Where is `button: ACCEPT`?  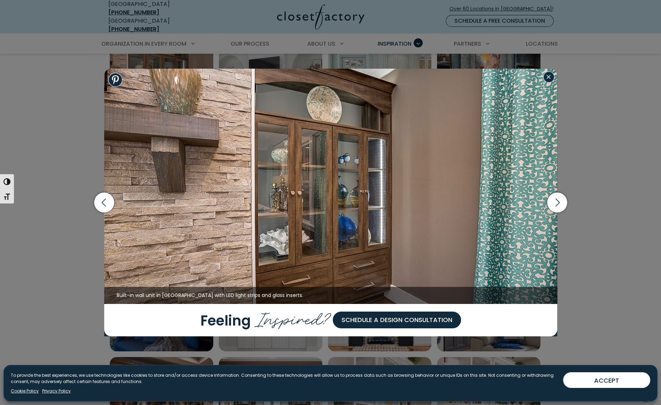 button: ACCEPT is located at coordinates (607, 380).